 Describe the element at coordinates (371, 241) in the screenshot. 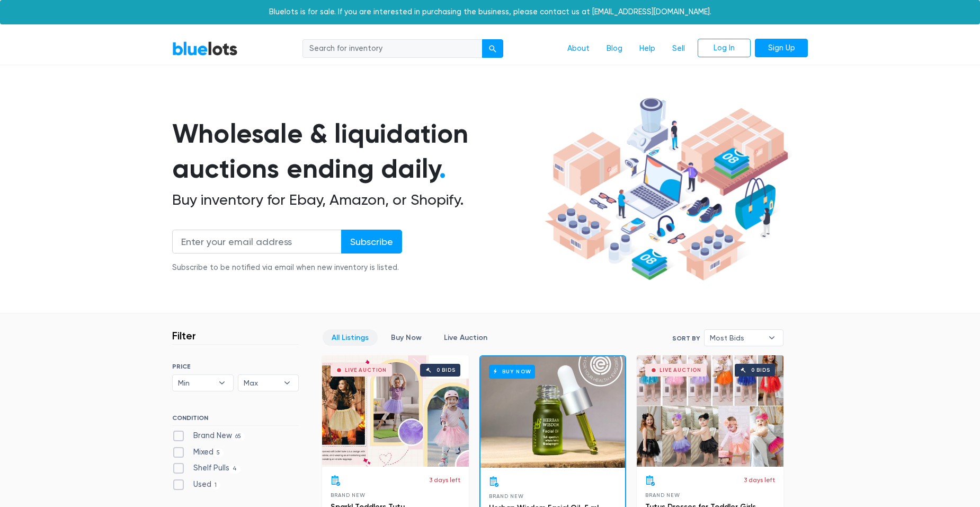

I see `input: Subscribe` at that location.